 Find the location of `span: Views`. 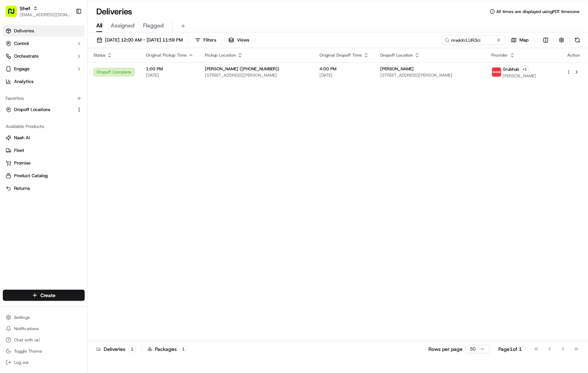

span: Views is located at coordinates (243, 40).